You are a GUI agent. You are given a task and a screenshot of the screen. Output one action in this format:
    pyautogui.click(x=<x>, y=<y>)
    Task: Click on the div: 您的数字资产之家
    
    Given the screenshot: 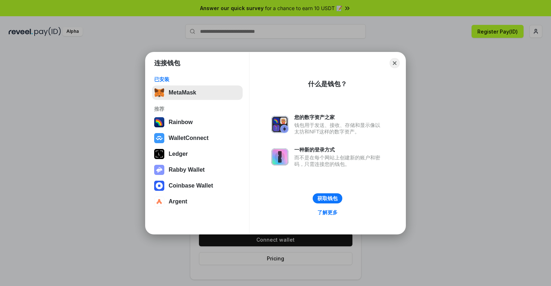 What is the action you would take?
    pyautogui.click(x=339, y=117)
    